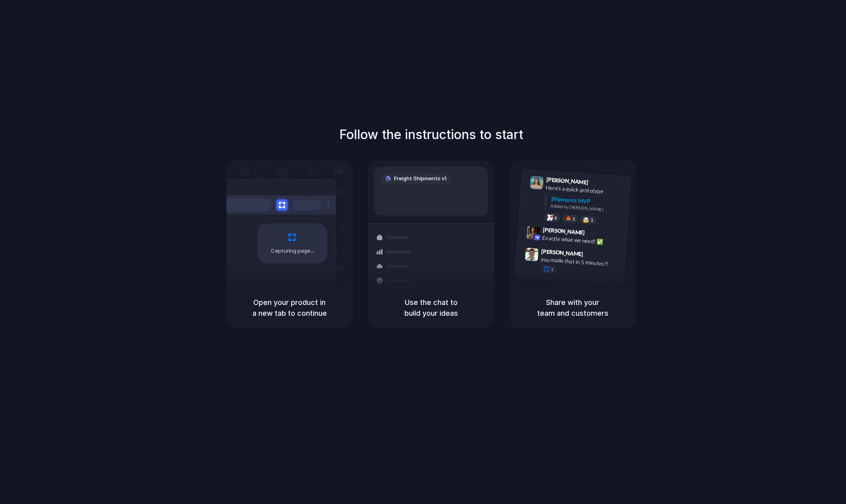 Image resolution: width=846 pixels, height=504 pixels. I want to click on span: 8, so click(555, 218).